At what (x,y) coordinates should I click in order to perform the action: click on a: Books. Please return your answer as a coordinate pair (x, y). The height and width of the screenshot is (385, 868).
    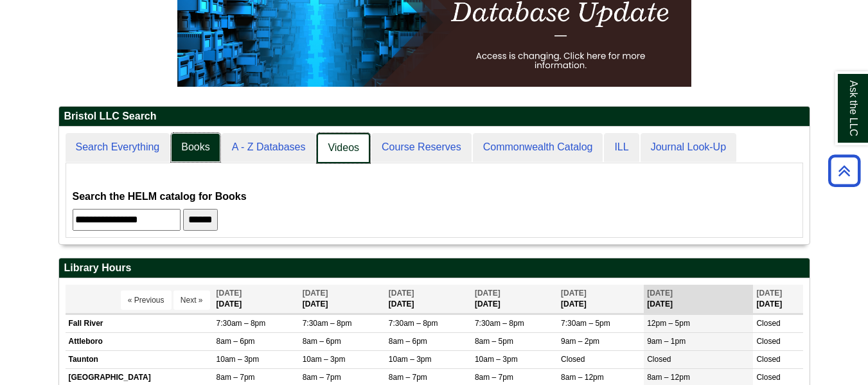
    Looking at the image, I should click on (195, 147).